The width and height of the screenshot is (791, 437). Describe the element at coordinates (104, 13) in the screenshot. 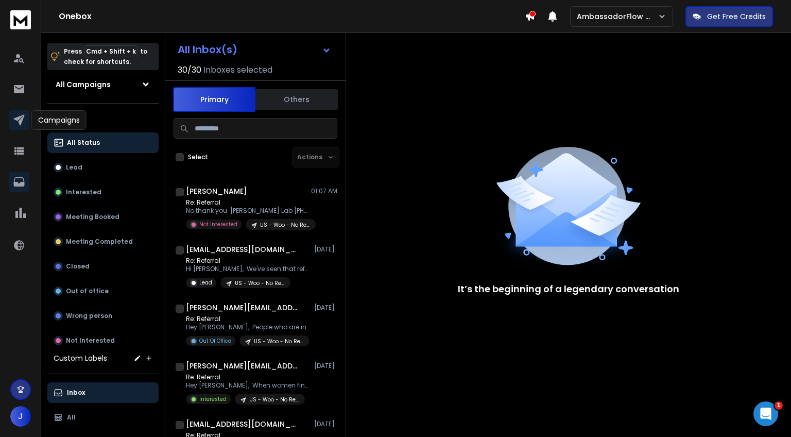

I see `h1: Help` at that location.